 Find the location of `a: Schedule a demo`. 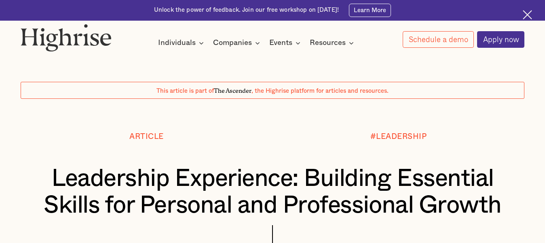

a: Schedule a demo is located at coordinates (439, 39).